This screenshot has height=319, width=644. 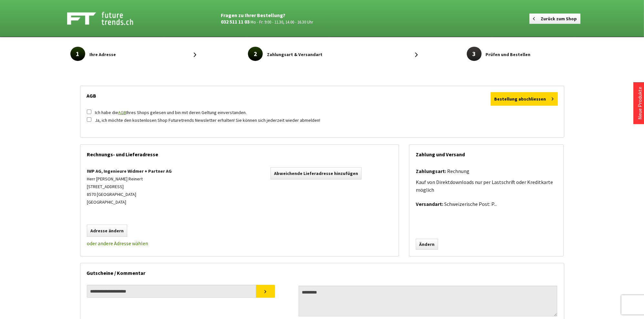 I want to click on span: IWP AG, Ingenieure Widmer + Partner AG, so click(x=129, y=171).